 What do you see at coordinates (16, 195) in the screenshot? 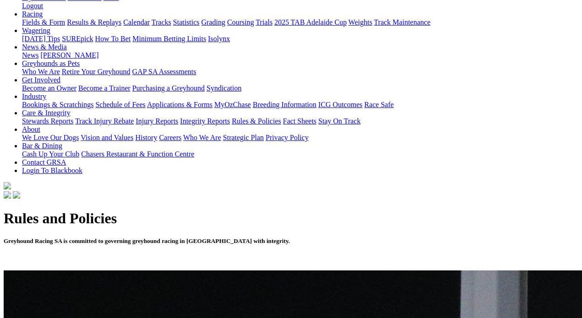
I see `img: twitter.svg` at bounding box center [16, 195].